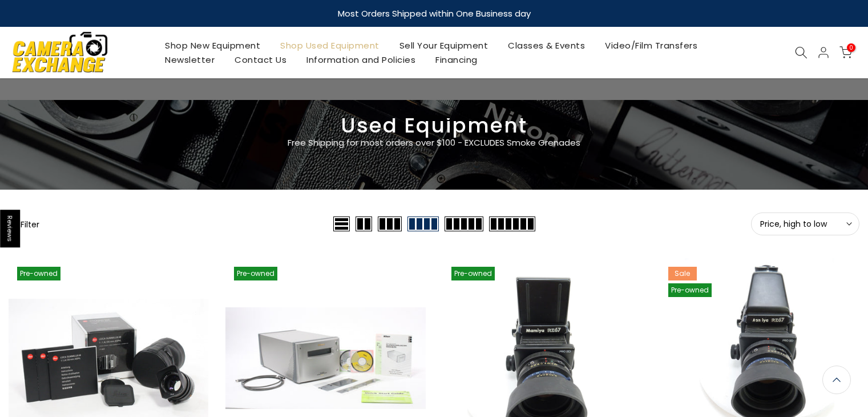 This screenshot has width=868, height=417. What do you see at coordinates (805, 224) in the screenshot?
I see `span: Price, high to low` at bounding box center [805, 224].